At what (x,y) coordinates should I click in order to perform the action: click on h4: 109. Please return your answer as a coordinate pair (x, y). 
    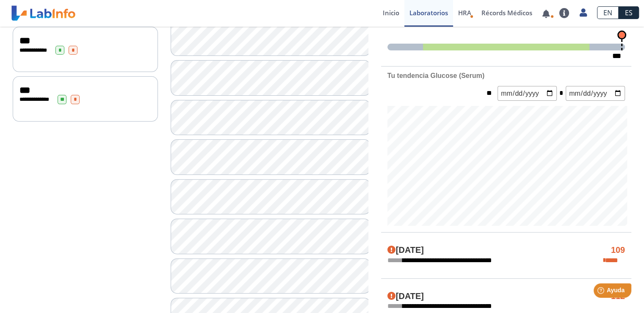
    Looking at the image, I should click on (618, 250).